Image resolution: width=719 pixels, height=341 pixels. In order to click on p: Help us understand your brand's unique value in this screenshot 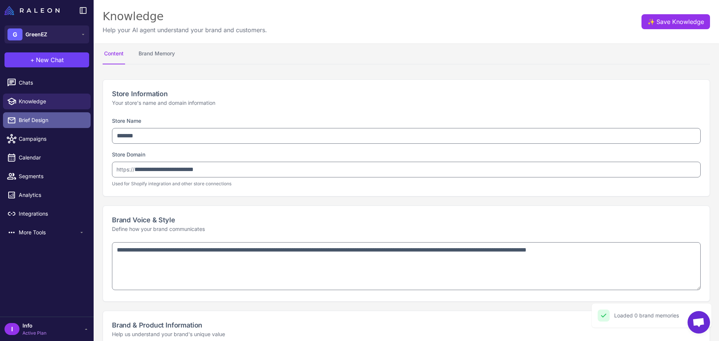, I will do `click(406, 334)`.